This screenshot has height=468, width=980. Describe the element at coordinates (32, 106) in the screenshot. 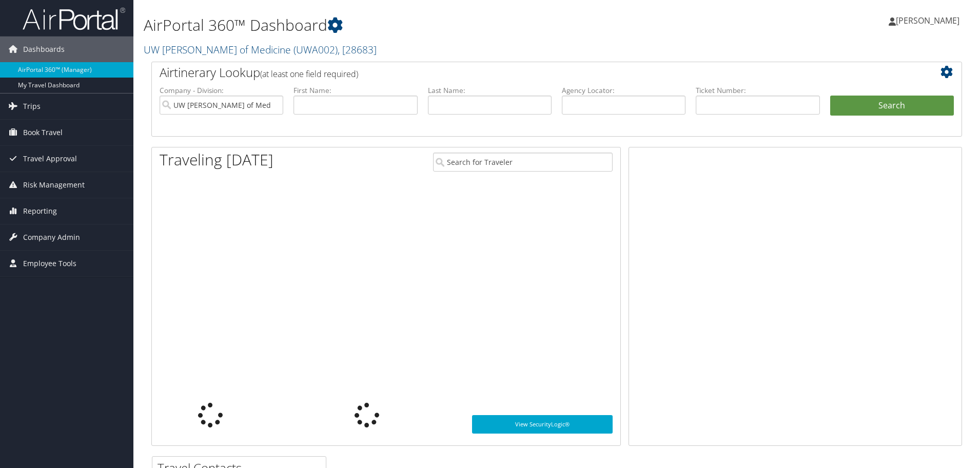

I see `span: Trips` at that location.